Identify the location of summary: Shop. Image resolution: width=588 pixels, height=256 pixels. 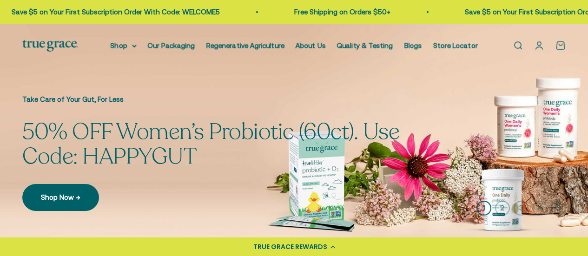
(124, 46).